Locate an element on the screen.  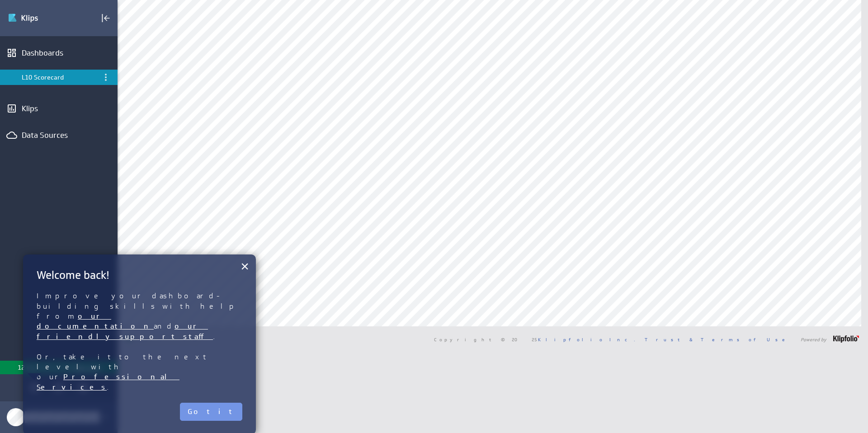
a: Professional Services is located at coordinates (108, 382).